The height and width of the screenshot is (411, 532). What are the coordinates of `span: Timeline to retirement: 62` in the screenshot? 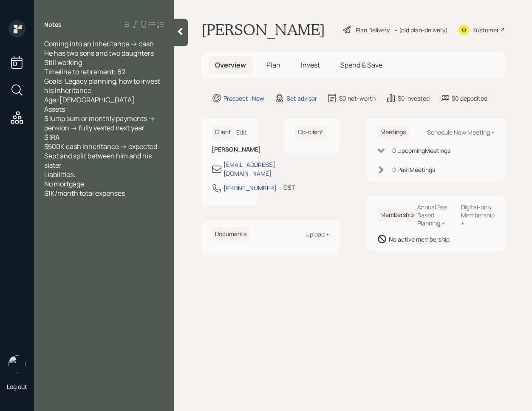 It's located at (84, 72).